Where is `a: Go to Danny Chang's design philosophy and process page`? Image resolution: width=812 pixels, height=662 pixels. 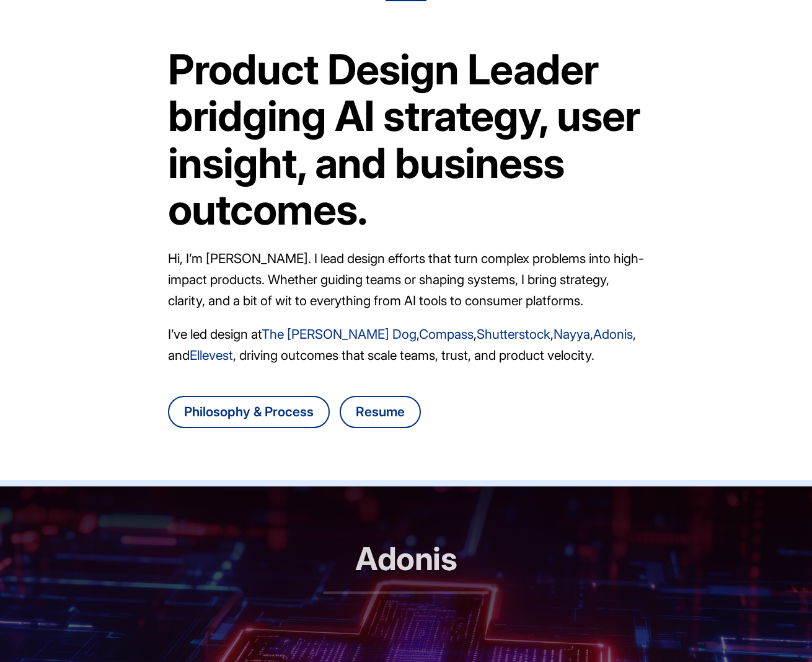 a: Go to Danny Chang's design philosophy and process page is located at coordinates (249, 412).